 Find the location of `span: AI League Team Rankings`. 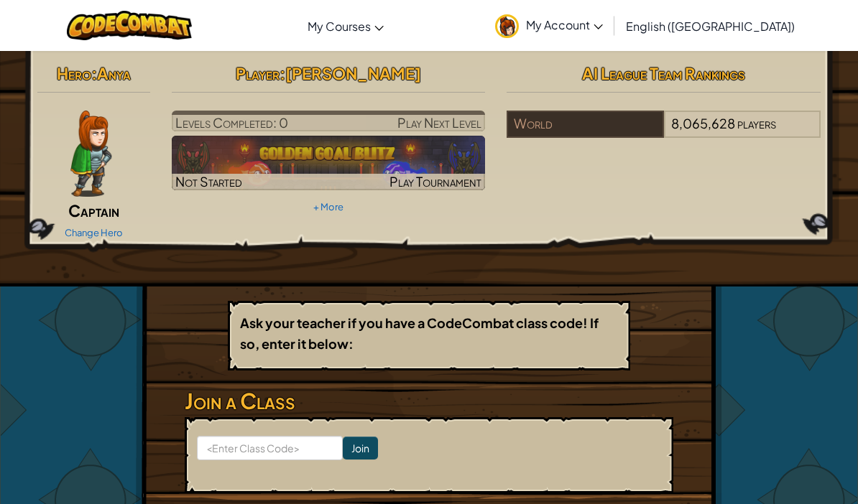

span: AI League Team Rankings is located at coordinates (663, 73).